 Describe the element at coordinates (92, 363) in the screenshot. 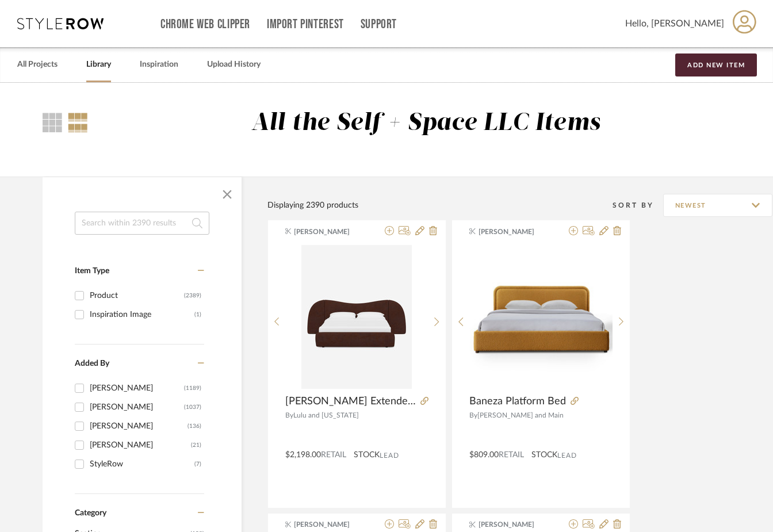

I see `span: Added By` at that location.